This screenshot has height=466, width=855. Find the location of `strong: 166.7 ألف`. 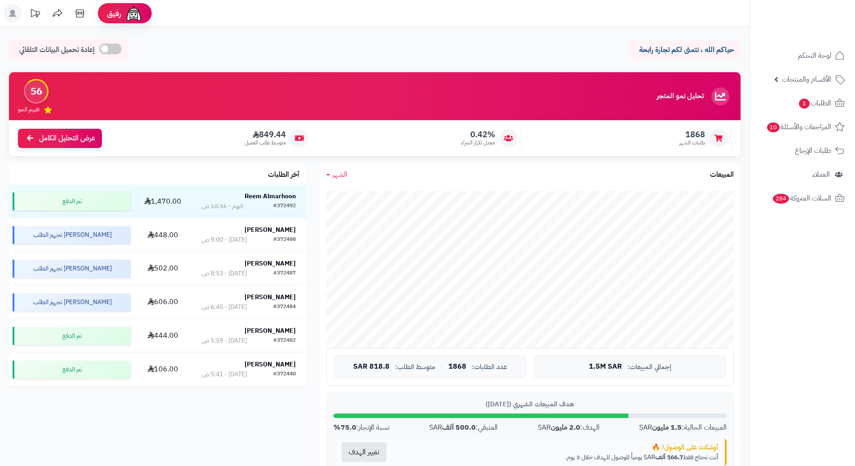

strong: 166.7 ألف is located at coordinates (669, 457).